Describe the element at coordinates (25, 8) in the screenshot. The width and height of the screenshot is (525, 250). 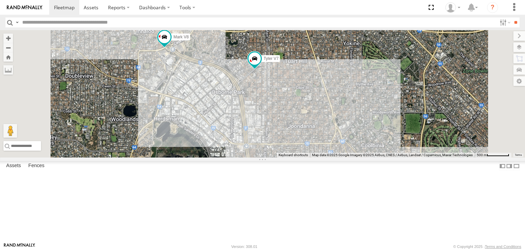
I see `img: rand-logo.svg` at that location.